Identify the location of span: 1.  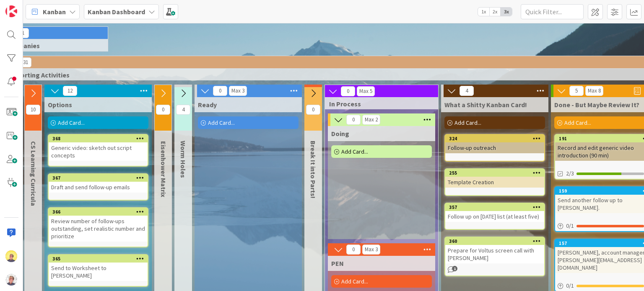
(455, 268).